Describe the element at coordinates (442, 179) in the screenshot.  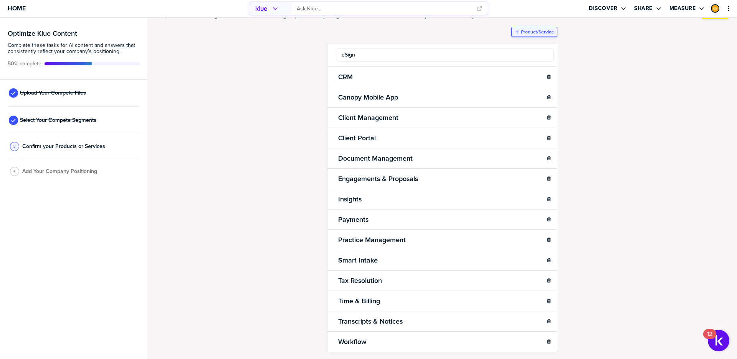
I see `li: Engagements & Proposals` at that location.